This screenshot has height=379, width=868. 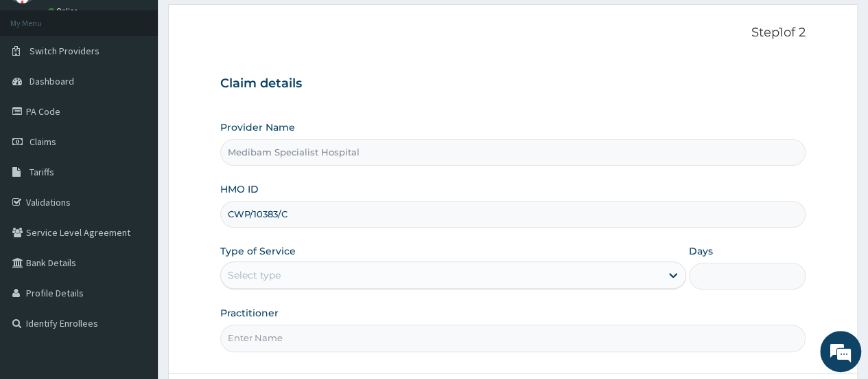 I want to click on span: Dashboard, so click(x=52, y=81).